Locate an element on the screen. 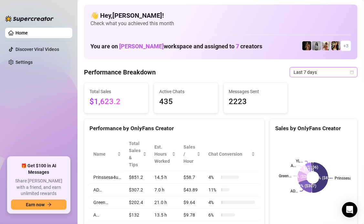  img: AD is located at coordinates (336, 46).